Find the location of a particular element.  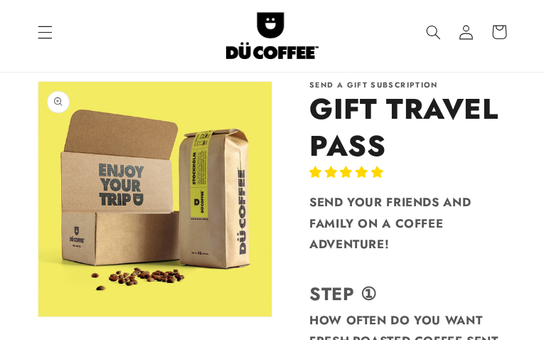

span: 4.90 stars is located at coordinates (349, 172).